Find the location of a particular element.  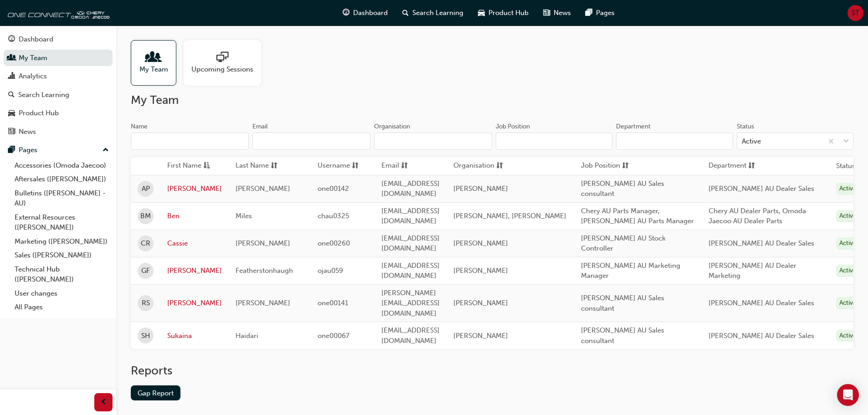

a: User changes is located at coordinates (61, 293).